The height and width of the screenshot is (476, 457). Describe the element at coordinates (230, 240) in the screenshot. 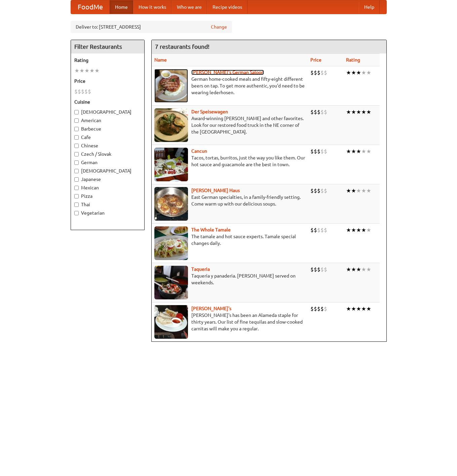

I see `p: The tamale and hot sauce experts. Tamale special changes daily.` at that location.